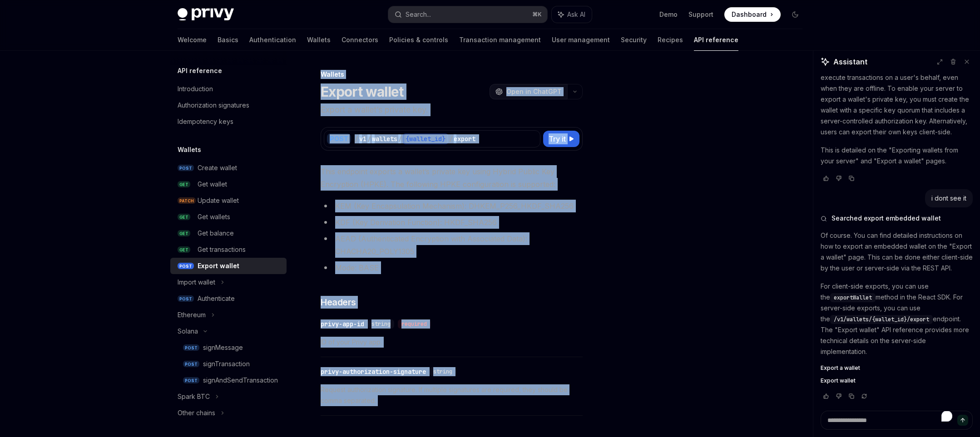 The width and height of the screenshot is (980, 437). Describe the element at coordinates (418, 40) in the screenshot. I see `a: Policies & controls` at that location.